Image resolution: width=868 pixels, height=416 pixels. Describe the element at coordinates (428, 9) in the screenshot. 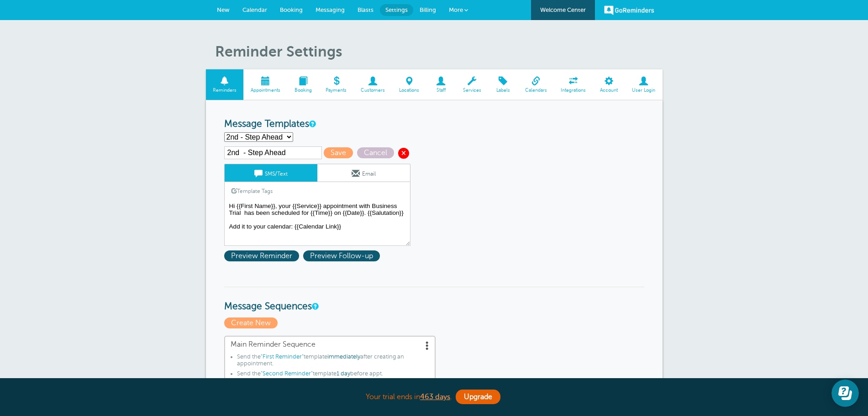

I see `span: Billing` at that location.